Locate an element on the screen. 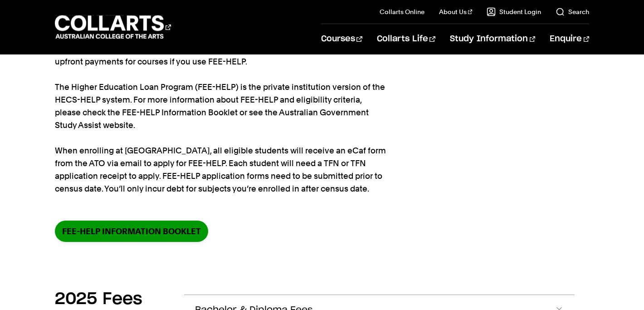 Image resolution: width=644 pixels, height=310 pixels. a: FEE-HELP information booklet is located at coordinates (132, 231).